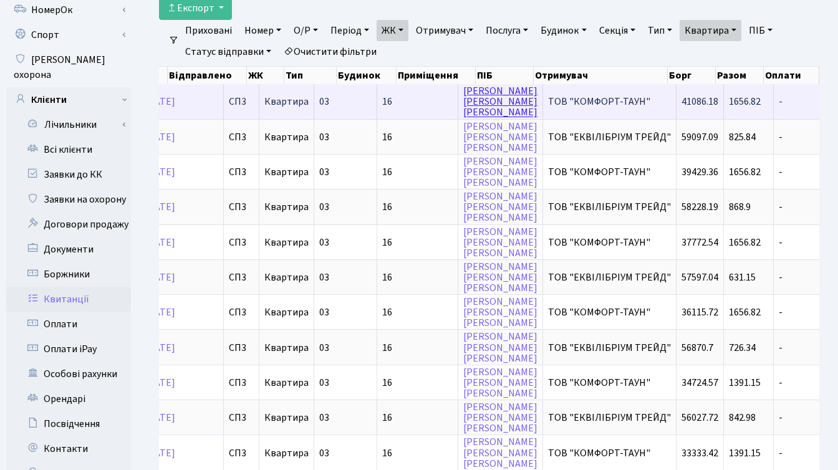  Describe the element at coordinates (72, 125) in the screenshot. I see `a: Лічильники` at that location.